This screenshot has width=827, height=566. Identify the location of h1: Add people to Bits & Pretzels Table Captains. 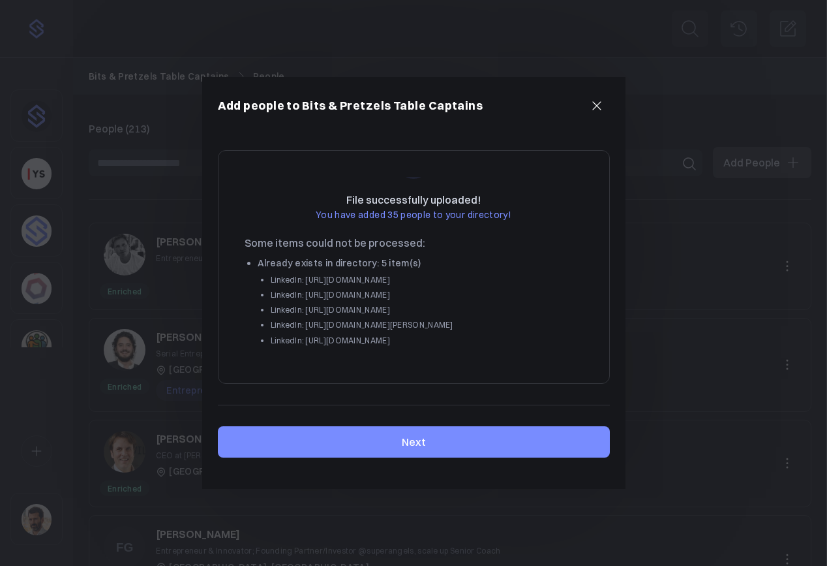
(350, 106).